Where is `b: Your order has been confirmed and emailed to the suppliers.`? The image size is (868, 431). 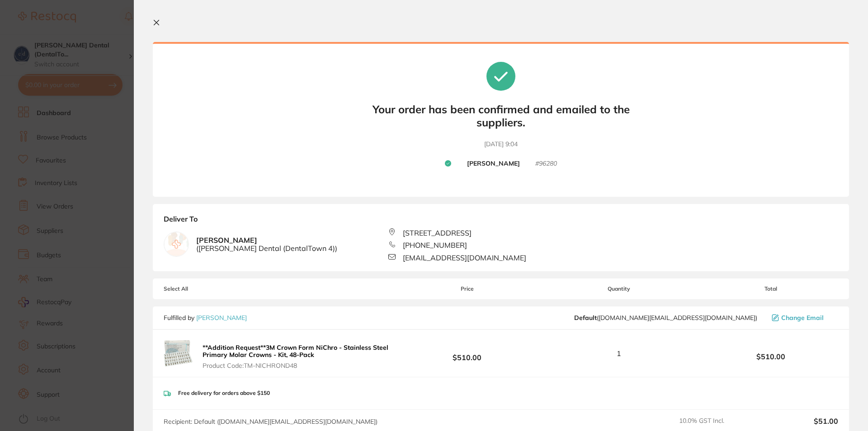 b: Your order has been confirmed and emailed to the suppliers. is located at coordinates (501, 116).